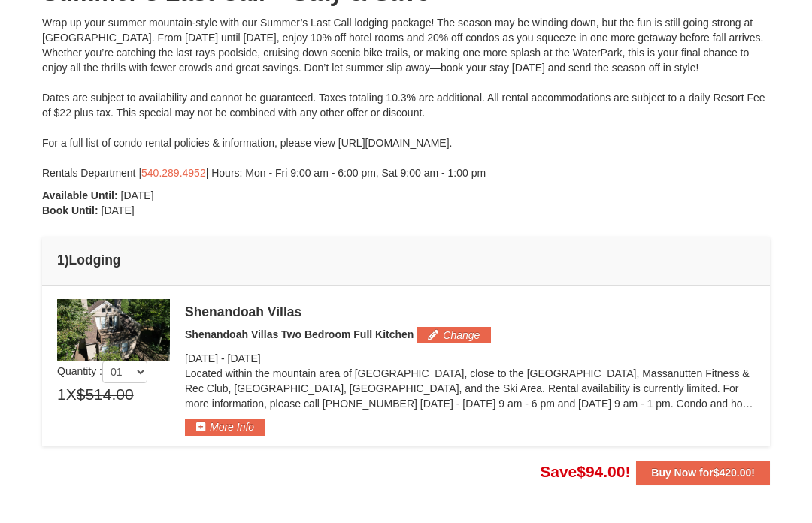  I want to click on span: Quantity :, so click(102, 371).